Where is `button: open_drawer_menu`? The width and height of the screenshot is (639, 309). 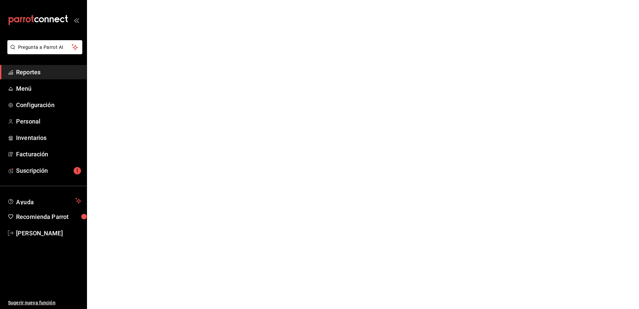 button: open_drawer_menu is located at coordinates (76, 20).